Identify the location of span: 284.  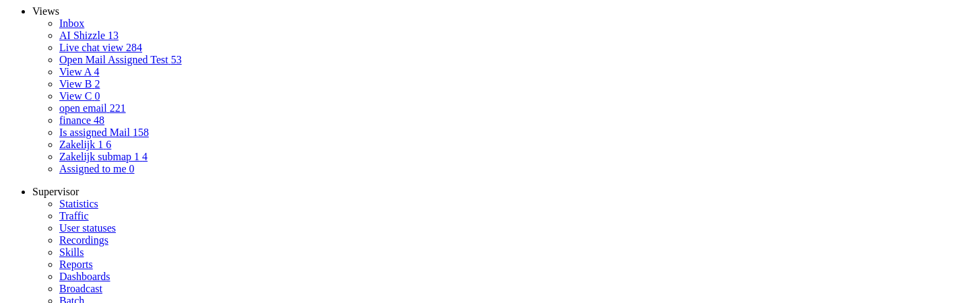
(134, 47).